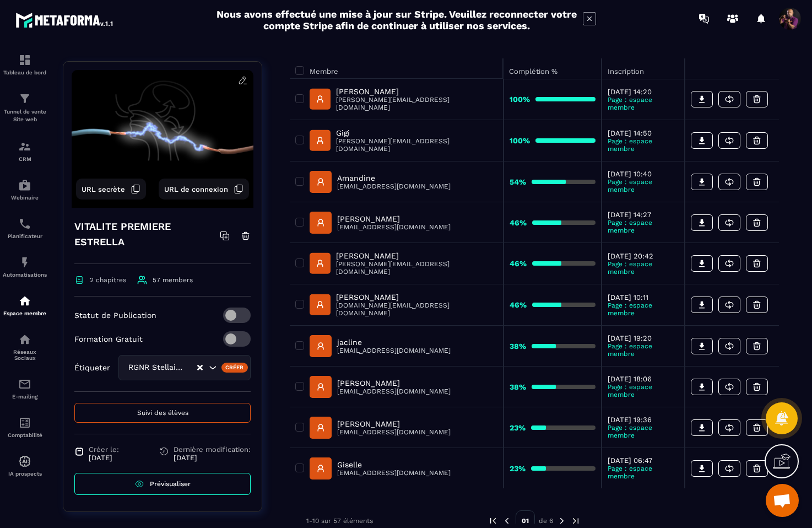 The width and height of the screenshot is (812, 528). I want to click on span: Suivi des élèves, so click(162, 413).